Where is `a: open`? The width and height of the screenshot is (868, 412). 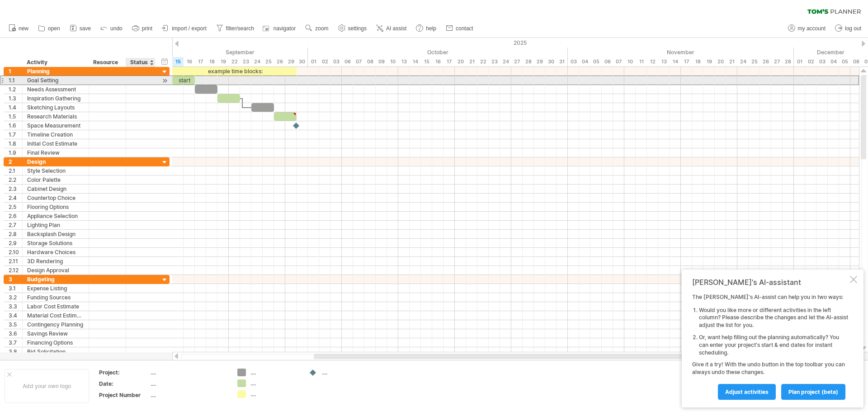
a: open is located at coordinates (49, 28).